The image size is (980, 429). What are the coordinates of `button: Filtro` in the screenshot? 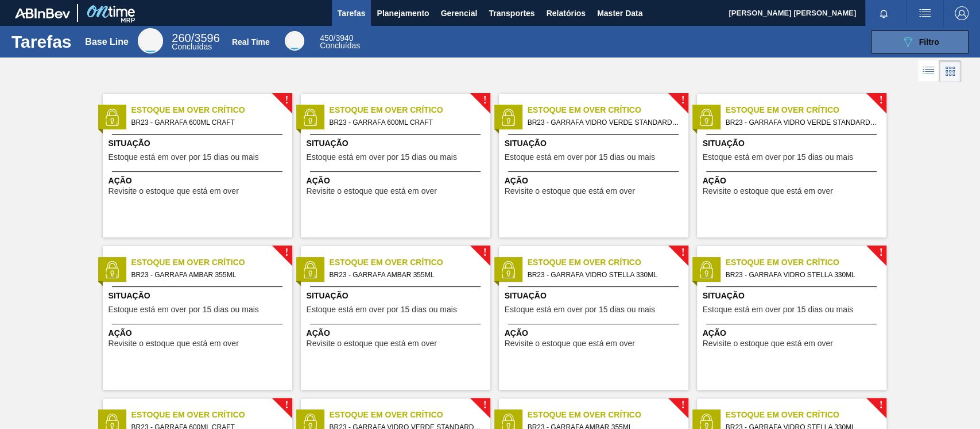 It's located at (920, 42).